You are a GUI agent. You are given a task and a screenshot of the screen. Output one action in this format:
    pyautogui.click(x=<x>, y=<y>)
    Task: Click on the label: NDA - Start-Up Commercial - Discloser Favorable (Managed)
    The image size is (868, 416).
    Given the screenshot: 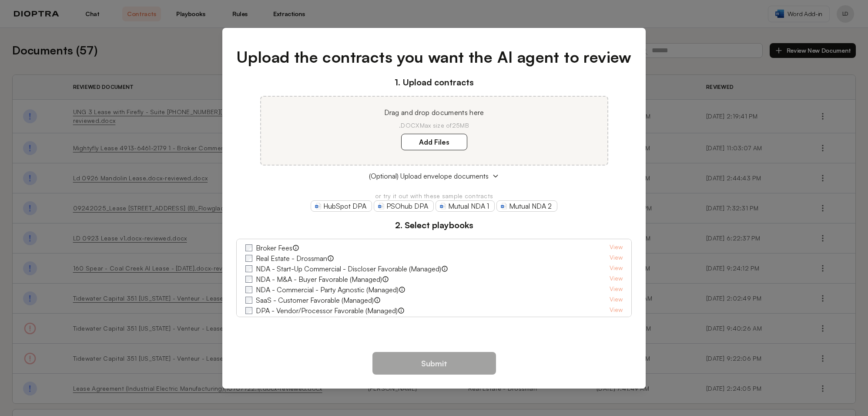 What is the action you would take?
    pyautogui.click(x=349, y=269)
    